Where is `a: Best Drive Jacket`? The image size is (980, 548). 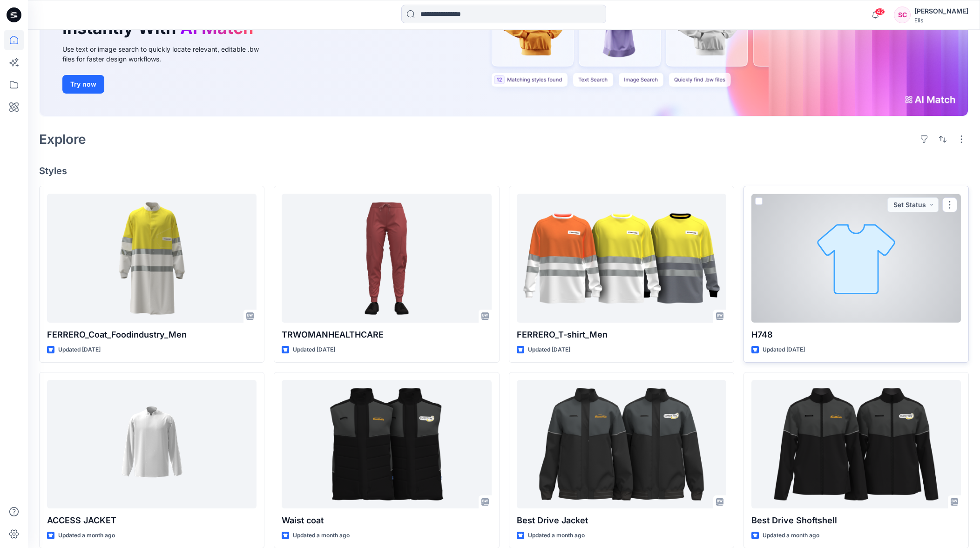 a: Best Drive Jacket is located at coordinates (621, 444).